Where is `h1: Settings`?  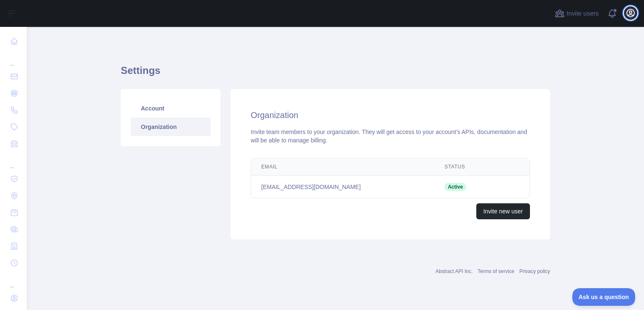 h1: Settings is located at coordinates (336, 74).